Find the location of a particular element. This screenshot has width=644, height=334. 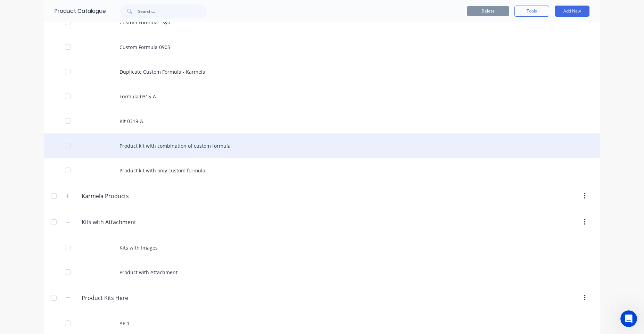

div: Custom Formula 0905 is located at coordinates (322, 47).